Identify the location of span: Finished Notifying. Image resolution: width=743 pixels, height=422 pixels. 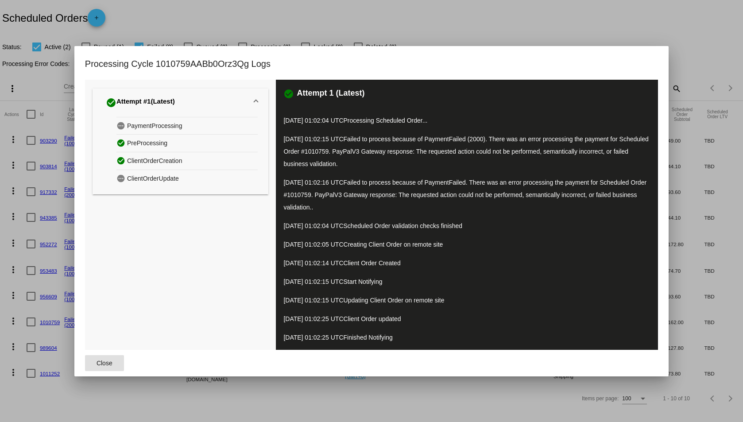
(368, 338).